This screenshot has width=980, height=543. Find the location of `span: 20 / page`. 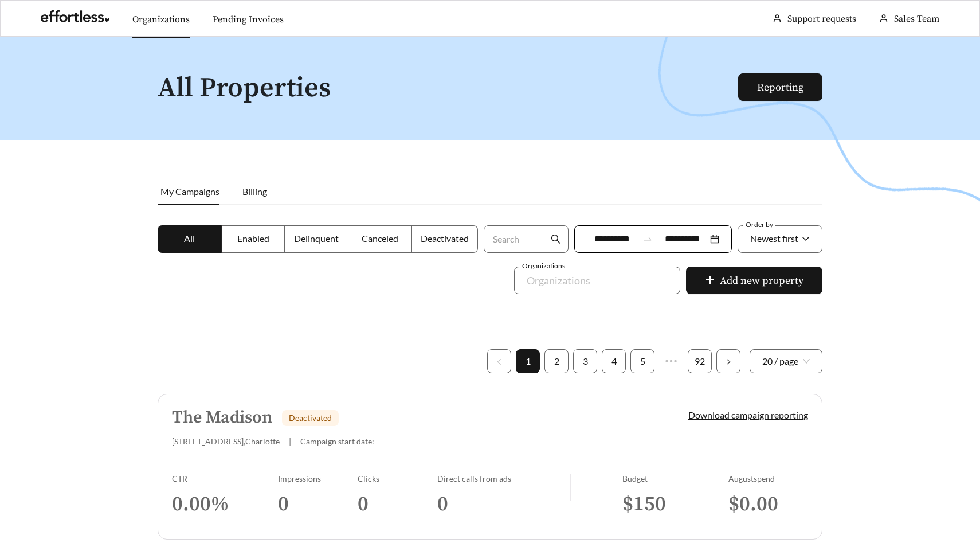

span: 20 / page is located at coordinates (786, 361).